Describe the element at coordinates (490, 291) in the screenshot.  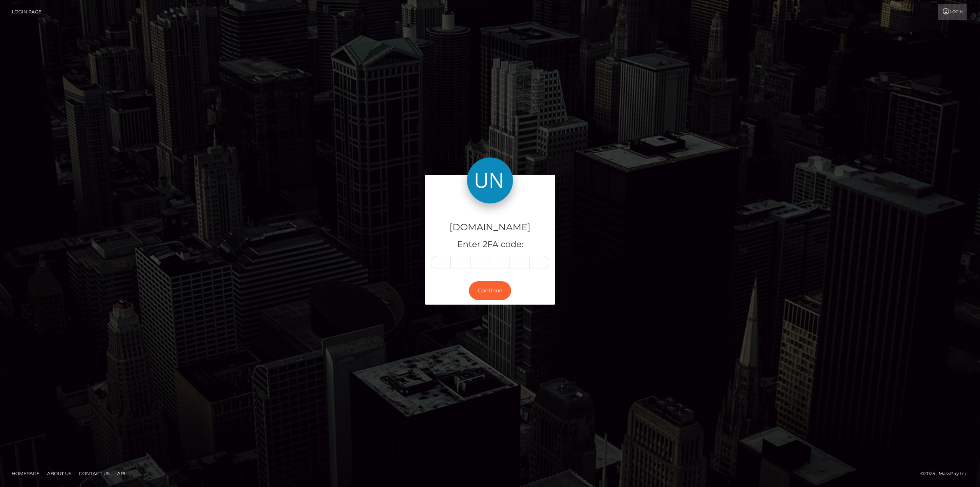
I see `button: Continue` at that location.